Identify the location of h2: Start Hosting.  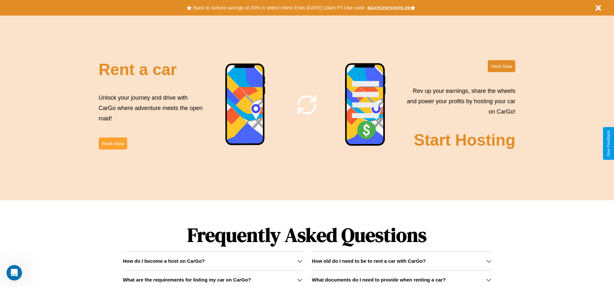
(464, 140).